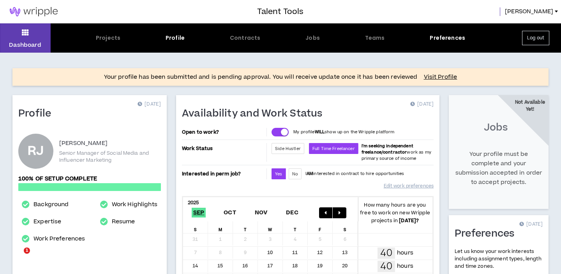  I want to click on div: W, so click(271, 227).